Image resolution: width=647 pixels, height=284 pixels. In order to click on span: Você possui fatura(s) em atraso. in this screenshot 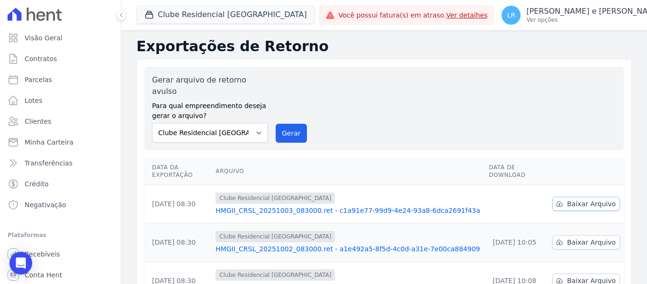, I will do `click(413, 15)`.